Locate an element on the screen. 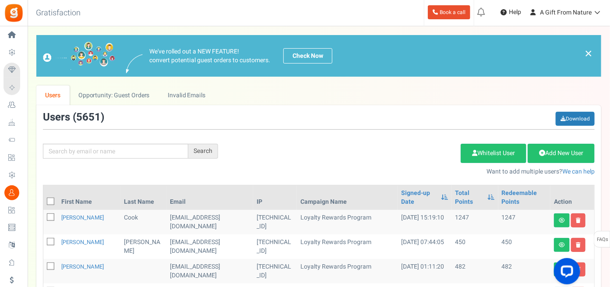 The width and height of the screenshot is (610, 287). a: Help is located at coordinates (510, 12).